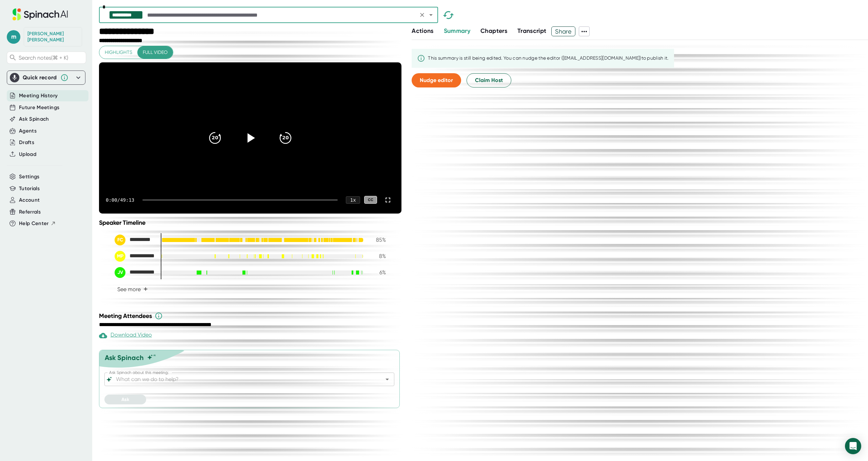 The height and width of the screenshot is (461, 868). Describe the element at coordinates (457, 31) in the screenshot. I see `button: Summary` at that location.